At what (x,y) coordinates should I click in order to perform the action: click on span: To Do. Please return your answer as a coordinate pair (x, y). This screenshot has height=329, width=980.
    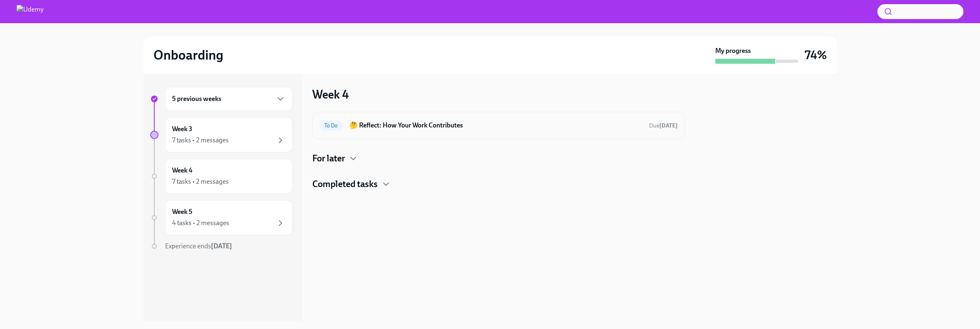
    Looking at the image, I should click on (331, 126).